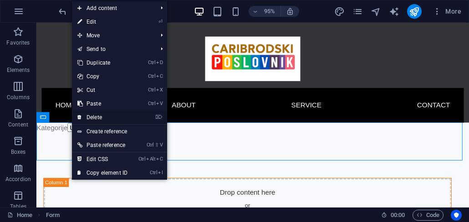 The height and width of the screenshot is (222, 469). What do you see at coordinates (339, 11) in the screenshot?
I see `button: design` at bounding box center [339, 11].